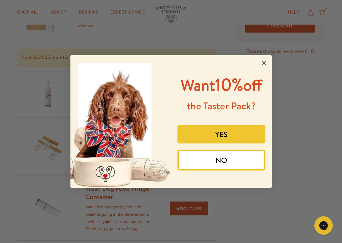 The width and height of the screenshot is (342, 243). I want to click on span: off, so click(252, 85).